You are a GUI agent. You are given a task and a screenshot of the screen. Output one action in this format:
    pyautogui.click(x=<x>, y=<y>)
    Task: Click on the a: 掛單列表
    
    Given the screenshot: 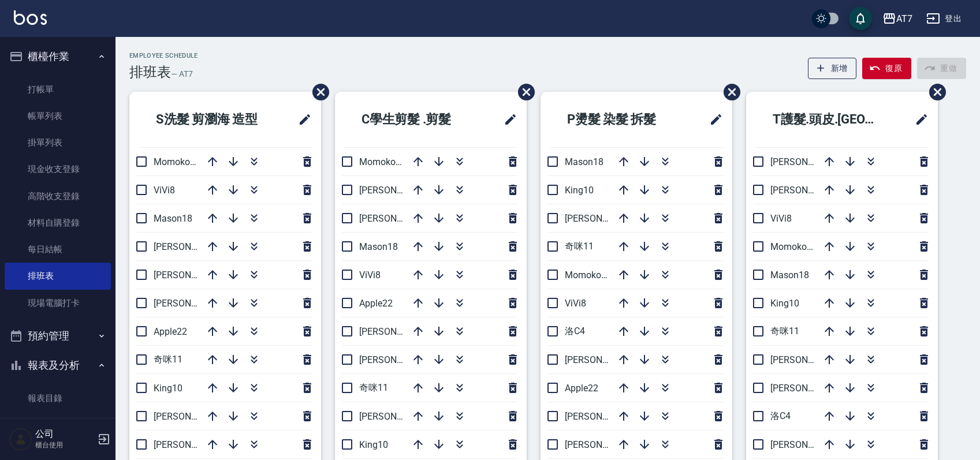 What is the action you would take?
    pyautogui.click(x=58, y=143)
    